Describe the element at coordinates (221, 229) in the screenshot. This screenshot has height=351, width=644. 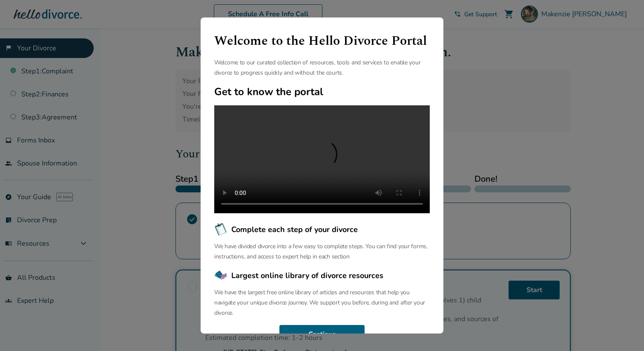
I see `img: Complete each step of your divorce` at that location.